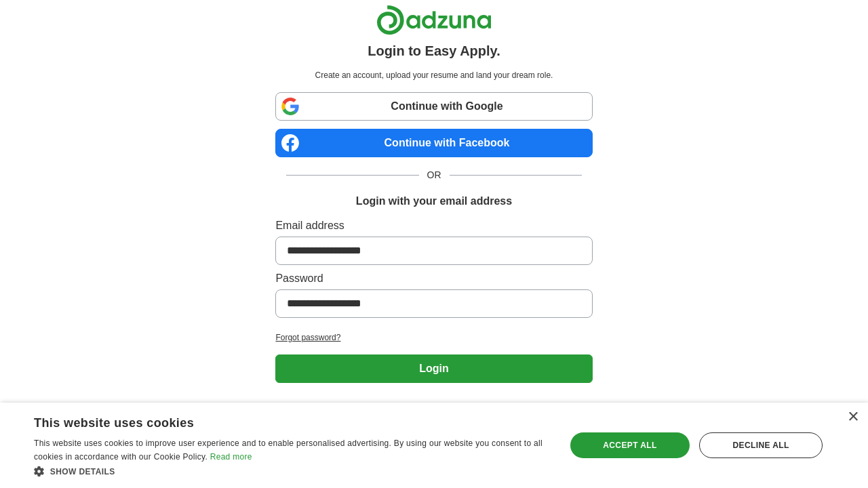 The width and height of the screenshot is (868, 488). Describe the element at coordinates (434, 279) in the screenshot. I see `label: Password` at that location.